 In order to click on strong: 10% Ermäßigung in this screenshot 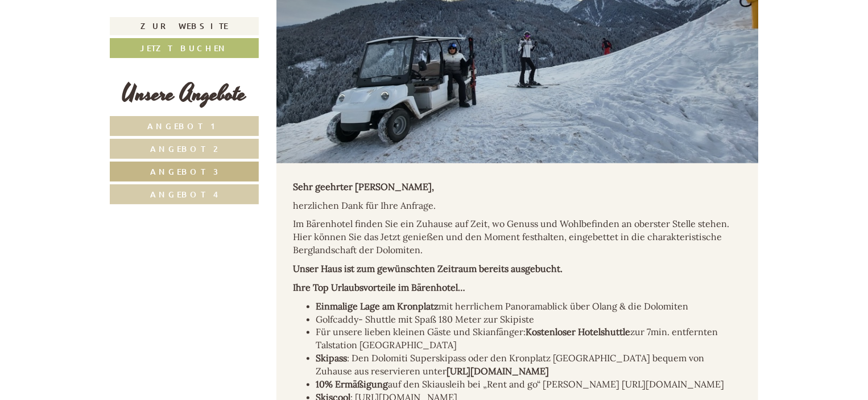, I will do `click(352, 383)`.